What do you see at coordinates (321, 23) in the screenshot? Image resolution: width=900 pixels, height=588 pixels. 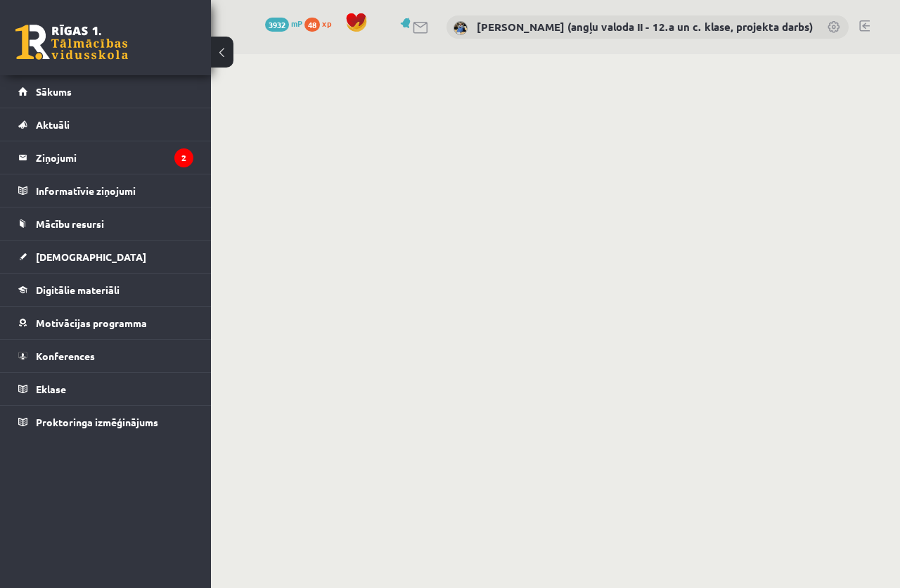 I see `a: 48 xp` at bounding box center [321, 23].